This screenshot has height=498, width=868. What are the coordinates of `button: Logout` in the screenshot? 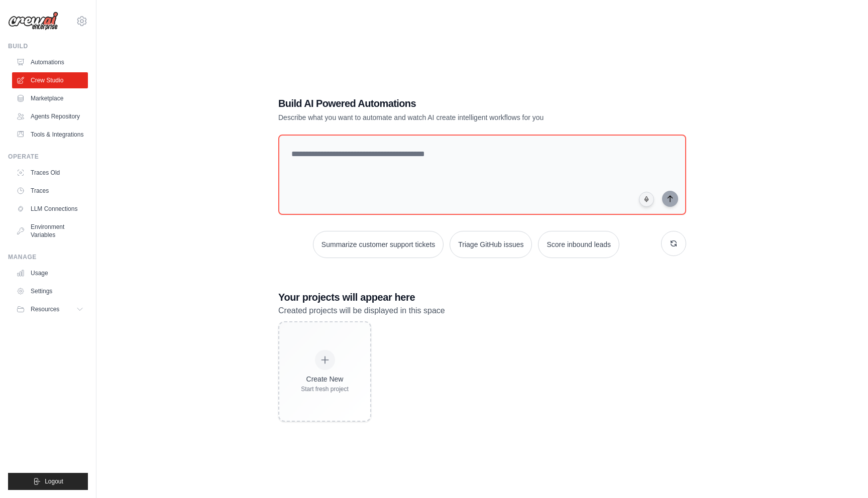 It's located at (48, 481).